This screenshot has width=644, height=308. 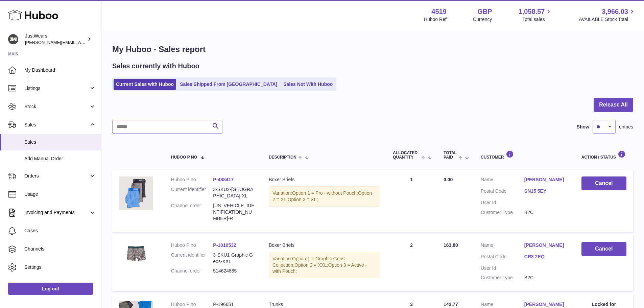 What do you see at coordinates (583, 127) in the screenshot?
I see `label: Show` at bounding box center [583, 127].